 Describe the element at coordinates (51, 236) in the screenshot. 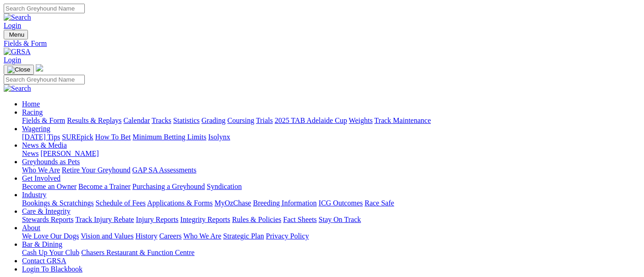

I see `a: We Love Our Dogs` at that location.